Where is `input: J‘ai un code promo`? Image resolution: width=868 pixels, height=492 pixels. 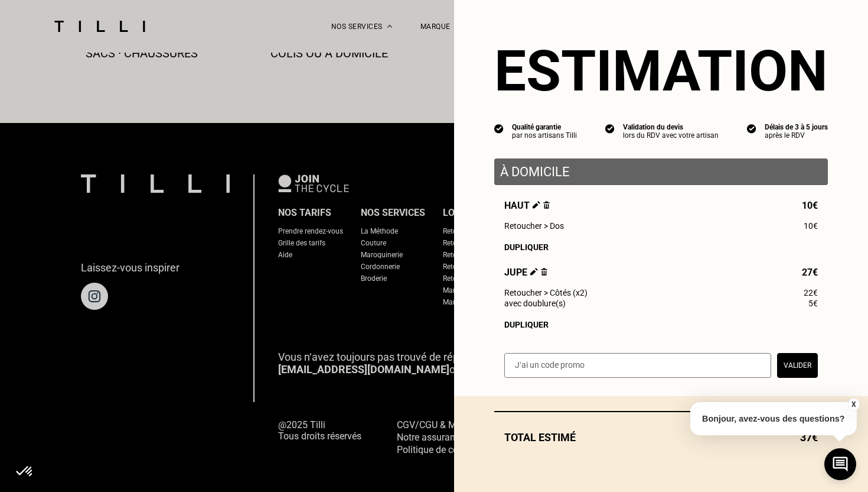
input: J‘ai un code promo is located at coordinates (638, 365).